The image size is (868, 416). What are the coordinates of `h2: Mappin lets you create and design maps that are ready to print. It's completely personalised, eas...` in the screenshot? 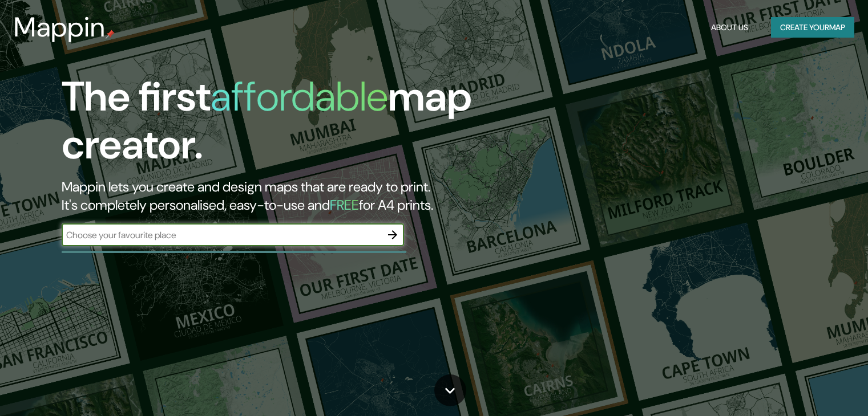 It's located at (278, 196).